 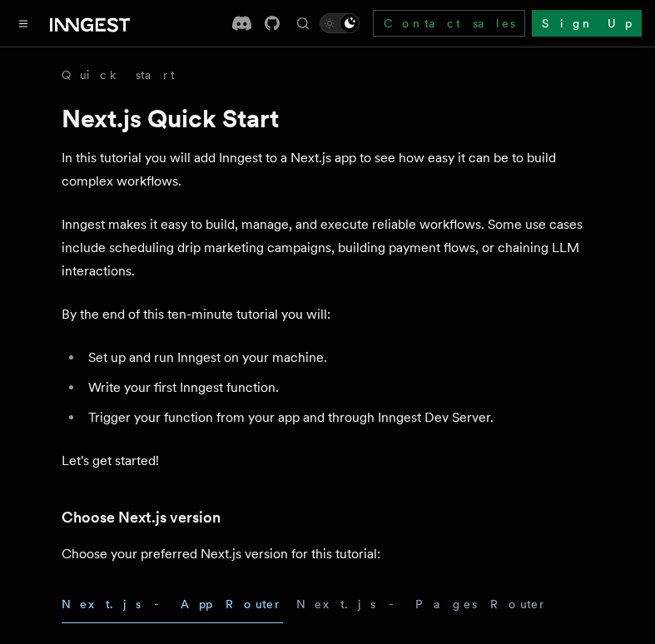 What do you see at coordinates (328, 314) in the screenshot?
I see `p: By the end of this ten-minute tutorial you will:` at bounding box center [328, 314].